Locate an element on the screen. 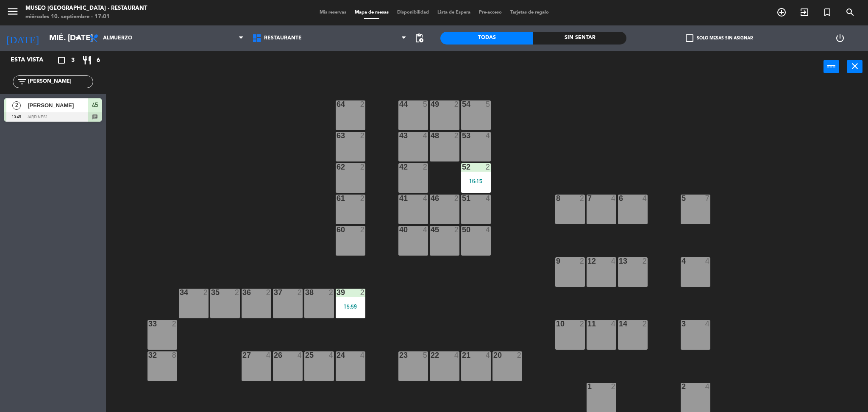 The image size is (868, 412). span: Pre-acceso is located at coordinates (490, 12).